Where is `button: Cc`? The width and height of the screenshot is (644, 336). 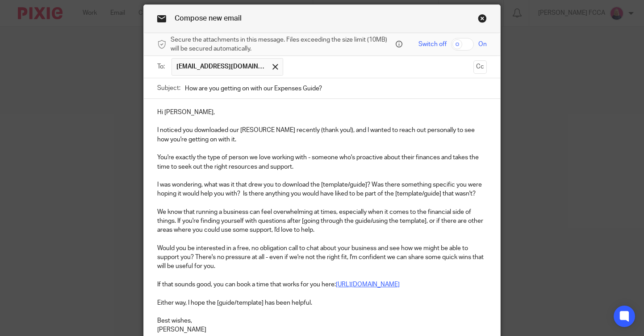 button: Cc is located at coordinates (480, 67).